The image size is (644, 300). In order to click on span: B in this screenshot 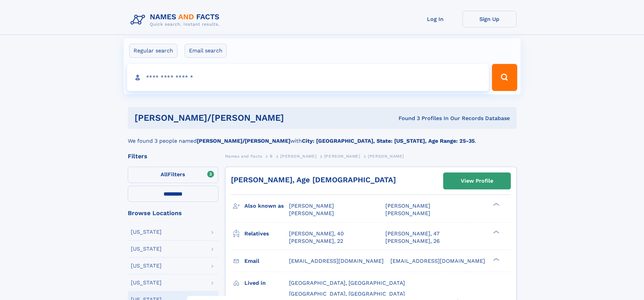, I will do `click(271, 156)`.